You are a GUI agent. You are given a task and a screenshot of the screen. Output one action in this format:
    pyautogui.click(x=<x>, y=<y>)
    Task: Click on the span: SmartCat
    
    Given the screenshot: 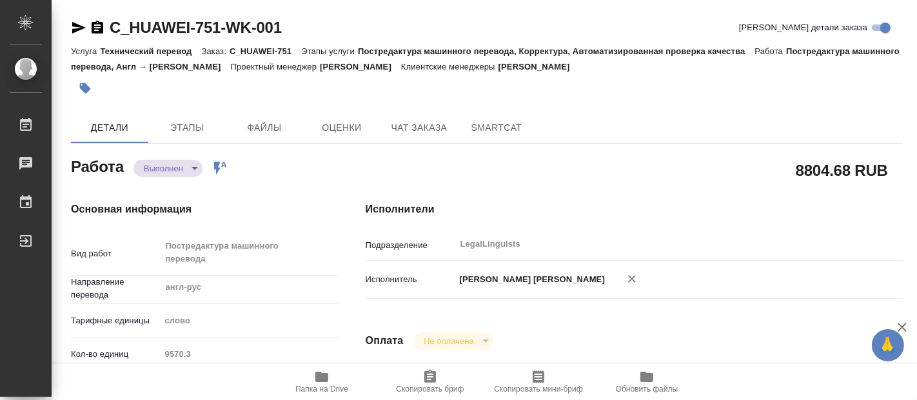 What is the action you would take?
    pyautogui.click(x=496, y=128)
    